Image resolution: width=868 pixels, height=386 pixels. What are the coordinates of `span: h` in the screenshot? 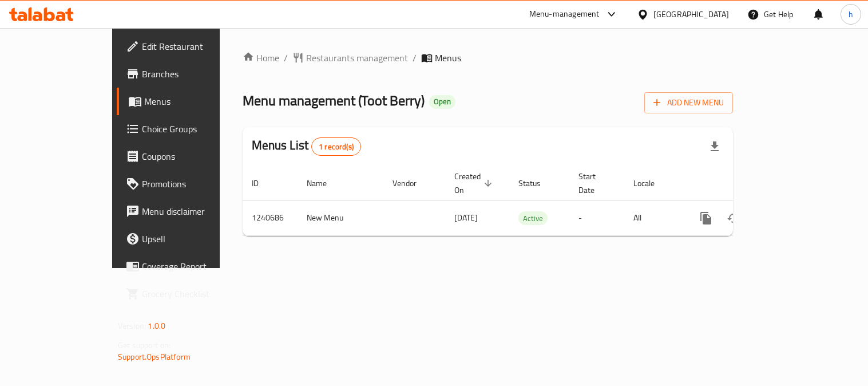 It's located at (850, 14).